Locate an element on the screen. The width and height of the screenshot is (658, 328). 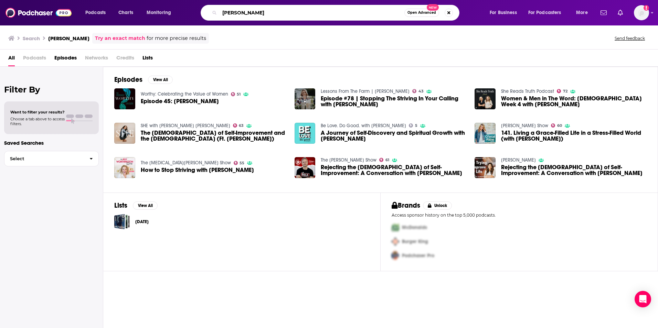
span: Charts is located at coordinates (126, 13).